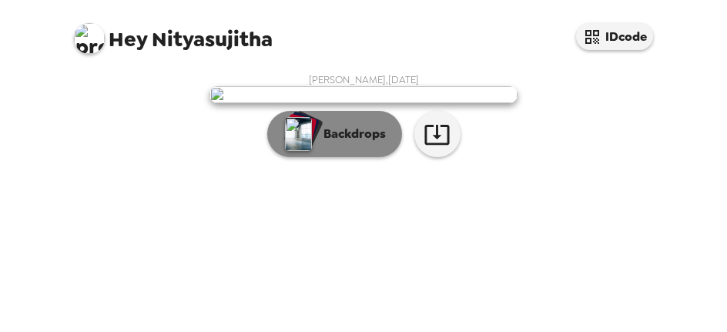  What do you see at coordinates (89, 39) in the screenshot?
I see `img: profile pic` at bounding box center [89, 39].